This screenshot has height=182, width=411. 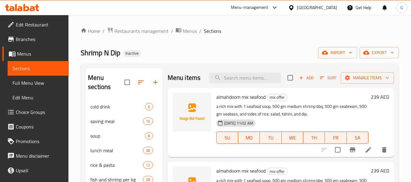 What do you see at coordinates (227, 138) in the screenshot?
I see `button: SU` at bounding box center [227, 138].